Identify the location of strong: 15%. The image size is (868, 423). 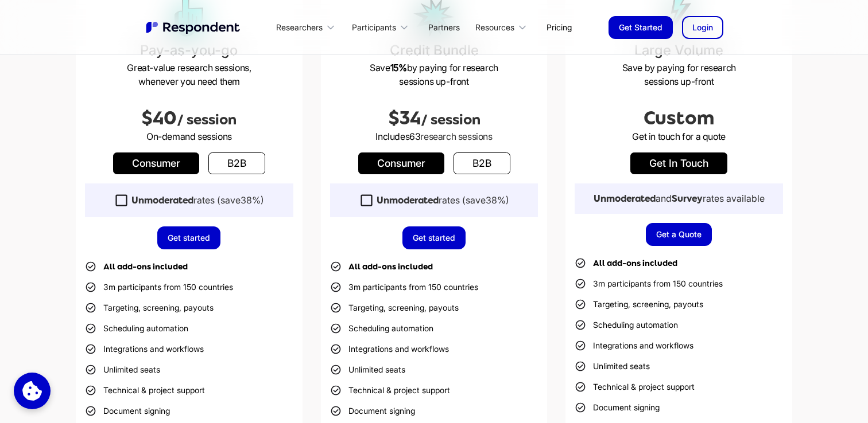
(398, 68).